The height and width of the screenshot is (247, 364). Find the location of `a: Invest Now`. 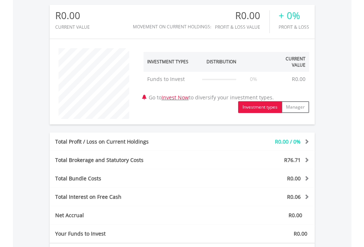

a: Invest Now is located at coordinates (175, 97).